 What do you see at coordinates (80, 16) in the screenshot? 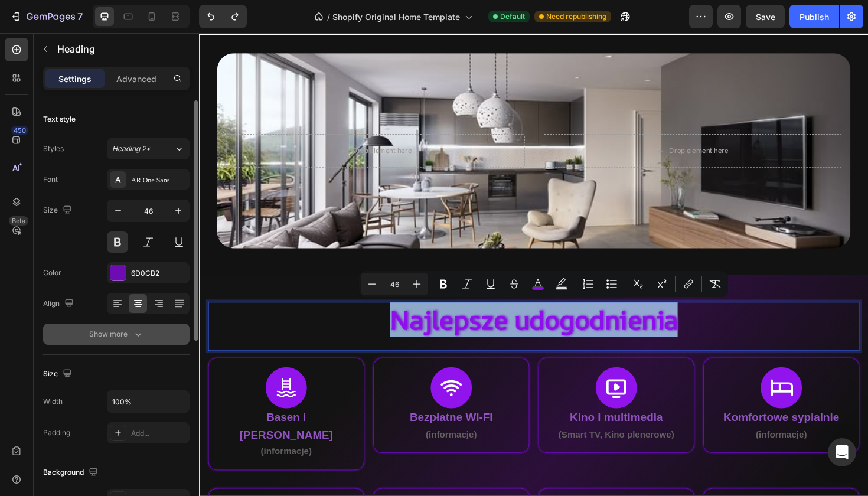
I see `p: 7` at bounding box center [80, 16].